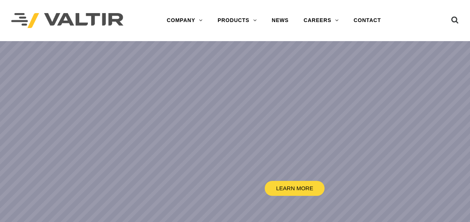 The width and height of the screenshot is (470, 222). What do you see at coordinates (280, 21) in the screenshot?
I see `a: NEWS` at bounding box center [280, 21].